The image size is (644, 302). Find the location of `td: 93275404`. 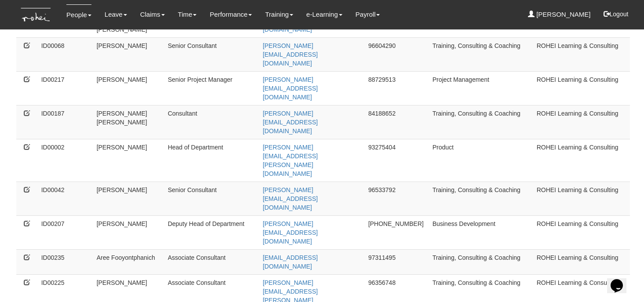

td: 93275404 is located at coordinates (397, 160).